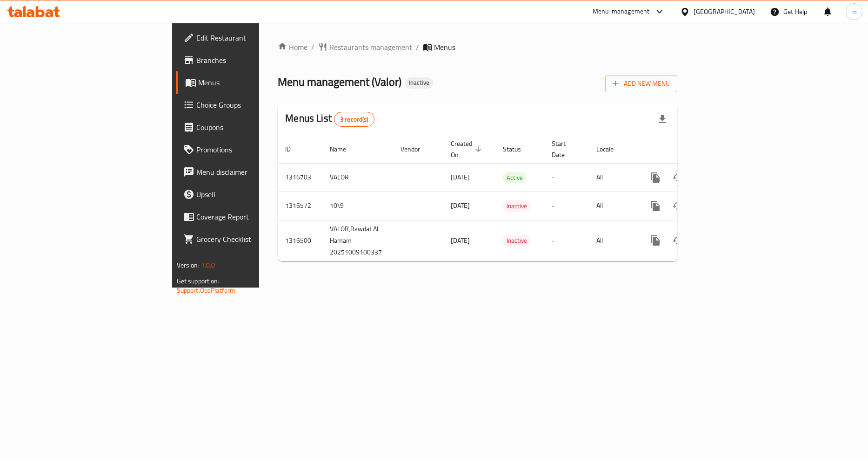  What do you see at coordinates (358, 177) in the screenshot?
I see `td: VALOR` at bounding box center [358, 177].